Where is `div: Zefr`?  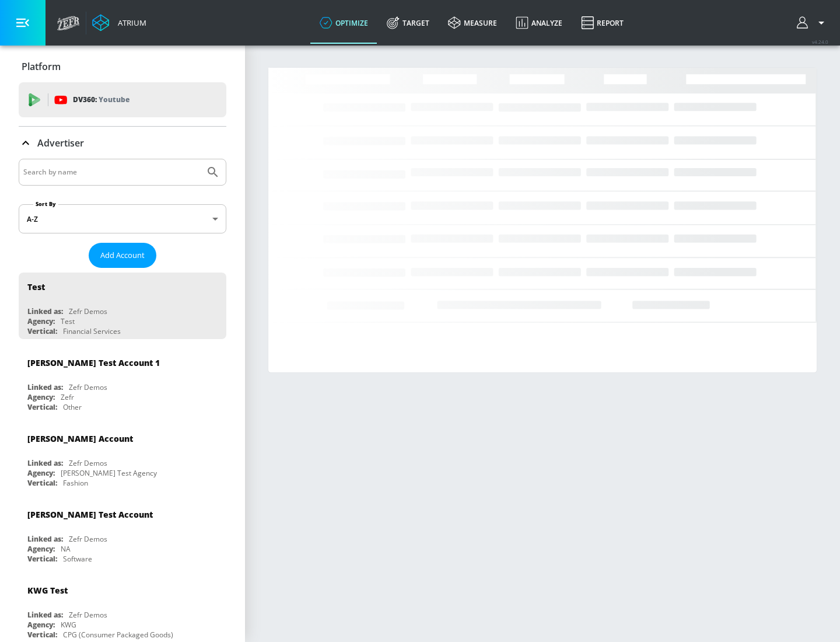
div: Zefr is located at coordinates (67, 397).